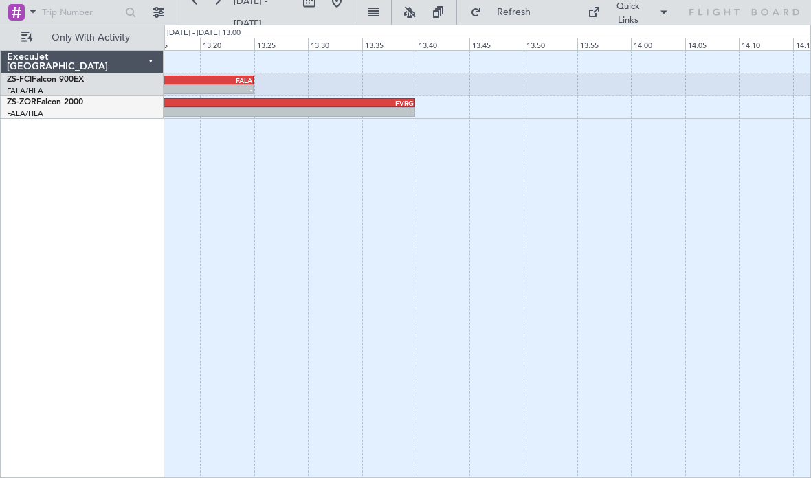 This screenshot has width=811, height=478. Describe the element at coordinates (45, 80) in the screenshot. I see `a: ZS-FCIFalcon 900EX` at that location.